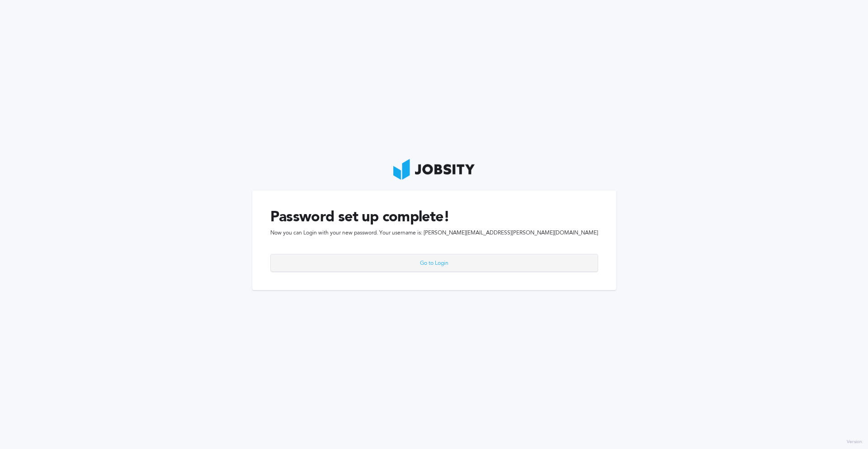 This screenshot has height=449, width=868. What do you see at coordinates (434, 263) in the screenshot?
I see `button: Go to Login` at bounding box center [434, 263].